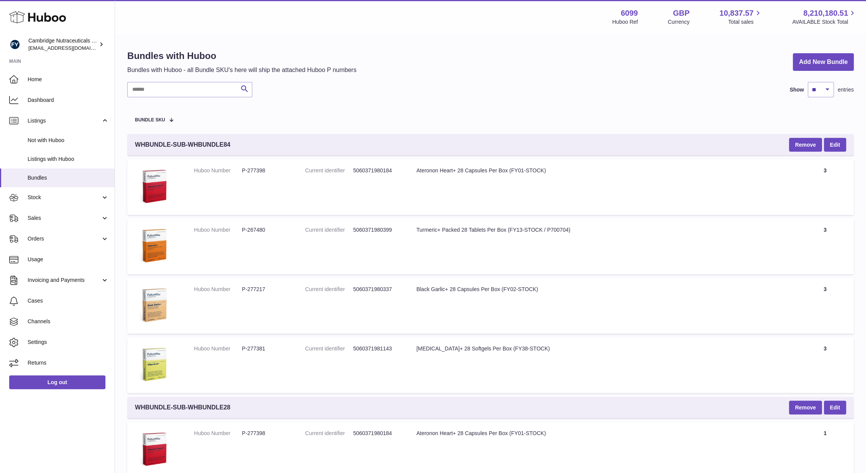 The image size is (866, 473). Describe the element at coordinates (824, 17) in the screenshot. I see `a: 8,210,180.51 AVAILABLE Stock Total` at that location.